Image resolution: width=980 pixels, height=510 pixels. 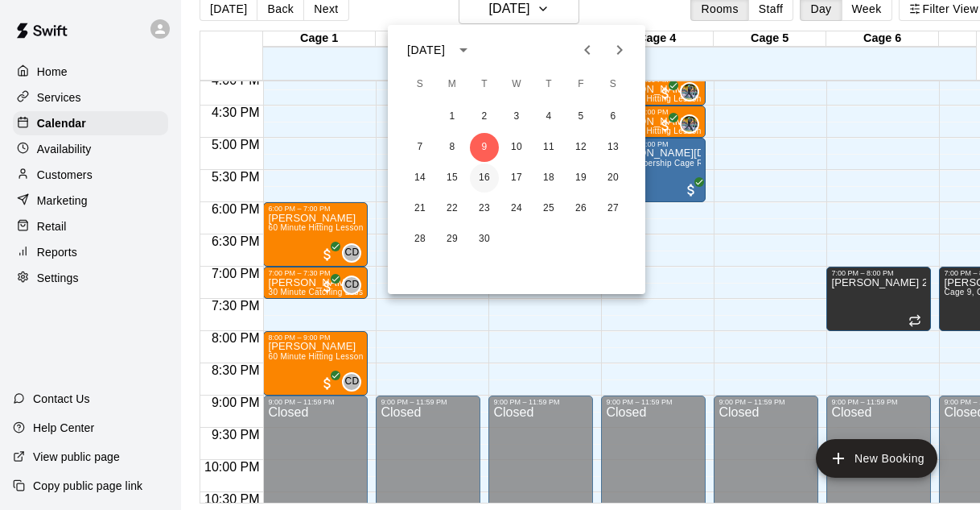 What do you see at coordinates (453, 178) in the screenshot?
I see `button: 15` at bounding box center [453, 178].